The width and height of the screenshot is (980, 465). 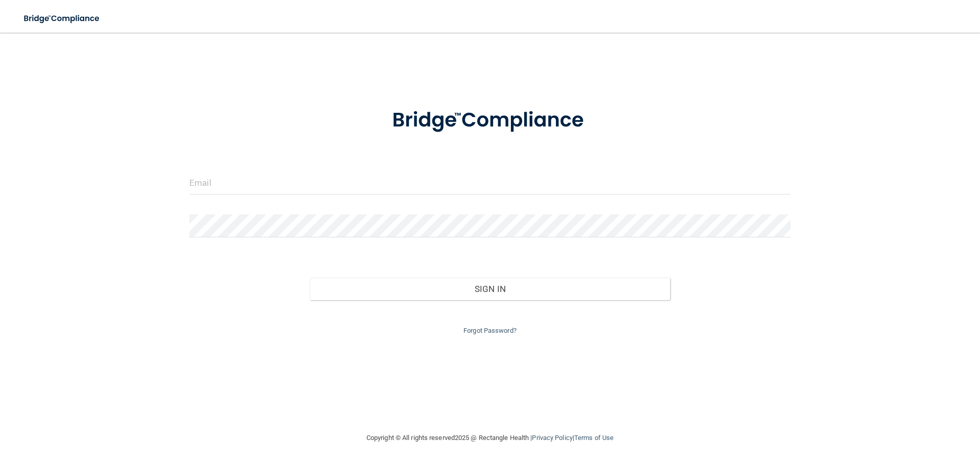 What do you see at coordinates (490, 438) in the screenshot?
I see `div: Copyright © All rights reserved 2025 @ Rectangle Health | |` at bounding box center [490, 438].